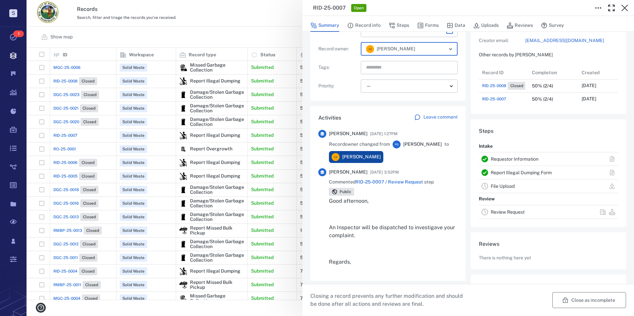  I want to click on h6: Activities, so click(330, 118).